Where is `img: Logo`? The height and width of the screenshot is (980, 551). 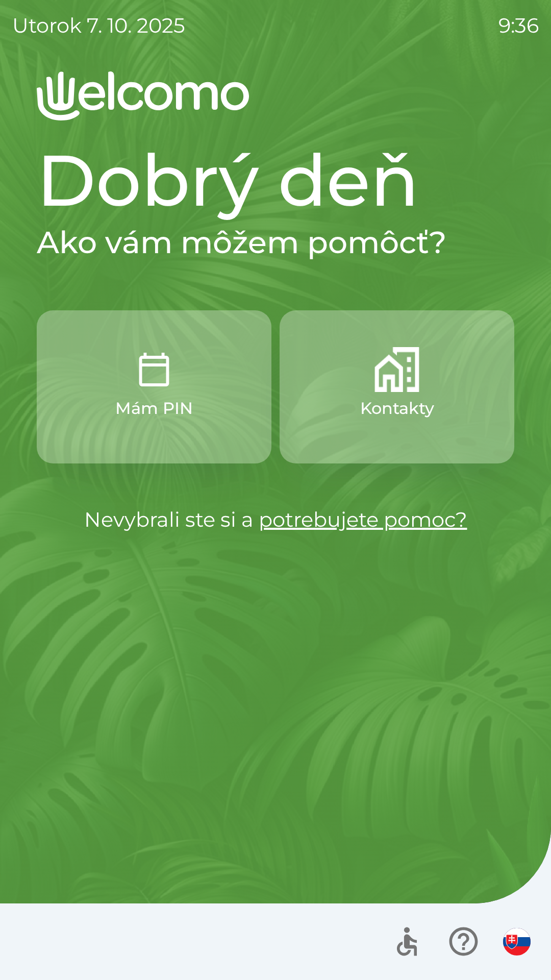
img: Logo is located at coordinates (275, 96).